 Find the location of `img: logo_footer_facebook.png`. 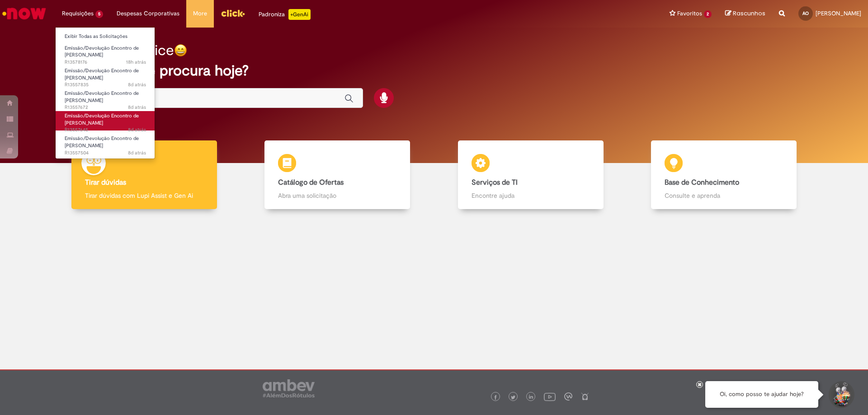

img: logo_footer_facebook.png is located at coordinates (495, 398).